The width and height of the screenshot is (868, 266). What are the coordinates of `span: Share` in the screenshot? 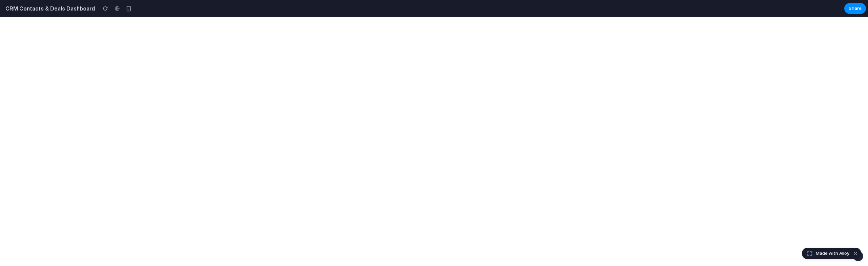 It's located at (855, 9).